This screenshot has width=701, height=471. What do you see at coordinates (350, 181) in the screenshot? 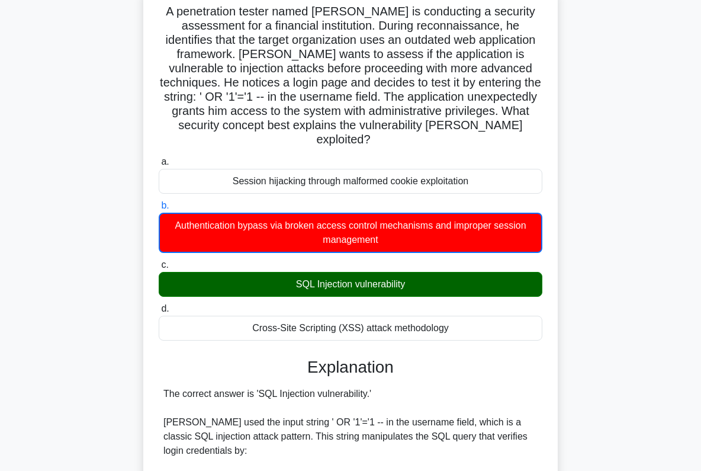
I see `div: Session hijacking through malformed cookie exploitation` at bounding box center [350, 181].